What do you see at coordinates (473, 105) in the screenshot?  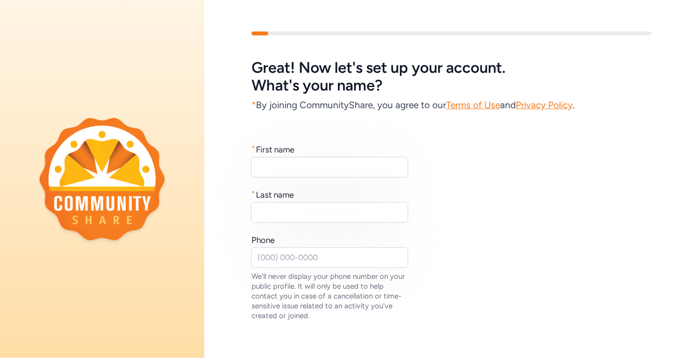 I see `a: Terms of Use` at bounding box center [473, 105].